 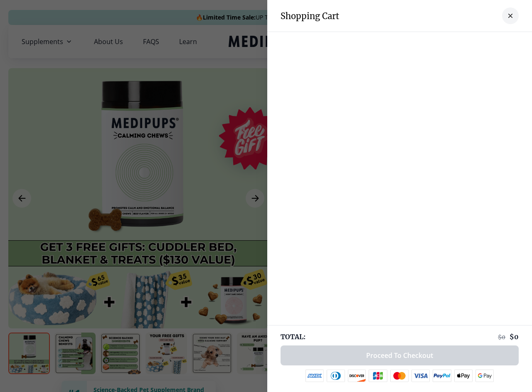 What do you see at coordinates (336, 375) in the screenshot?
I see `img: diners-club` at bounding box center [336, 375].